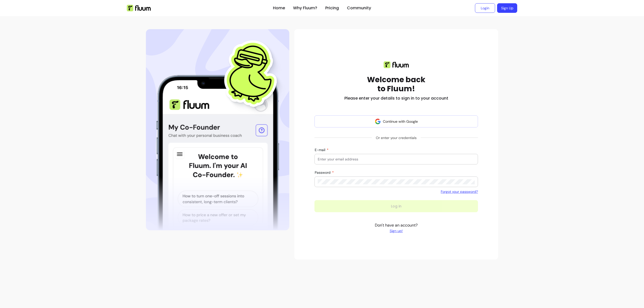 The width and height of the screenshot is (644, 308). Describe the element at coordinates (396, 182) in the screenshot. I see `input: Password` at that location.